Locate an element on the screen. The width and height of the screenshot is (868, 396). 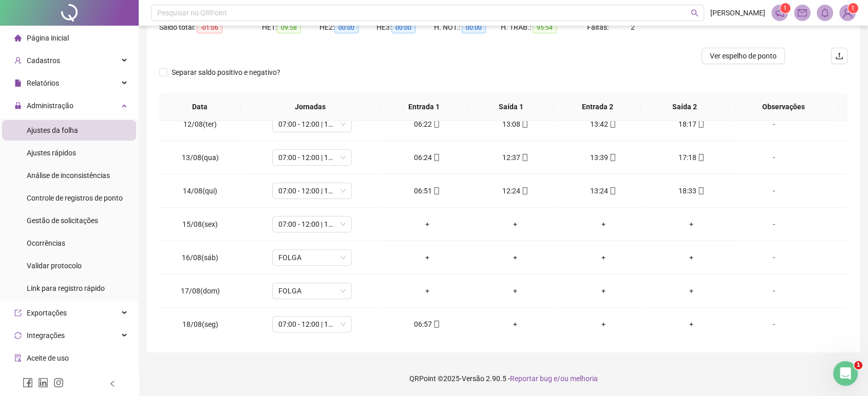
span: search is located at coordinates (695, 13).